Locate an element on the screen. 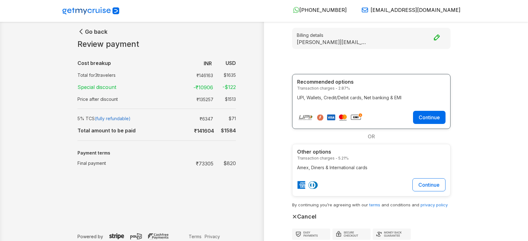  p: UPI, Wallets, Credit/Debit cards, Net banking & EMI is located at coordinates (371, 98).